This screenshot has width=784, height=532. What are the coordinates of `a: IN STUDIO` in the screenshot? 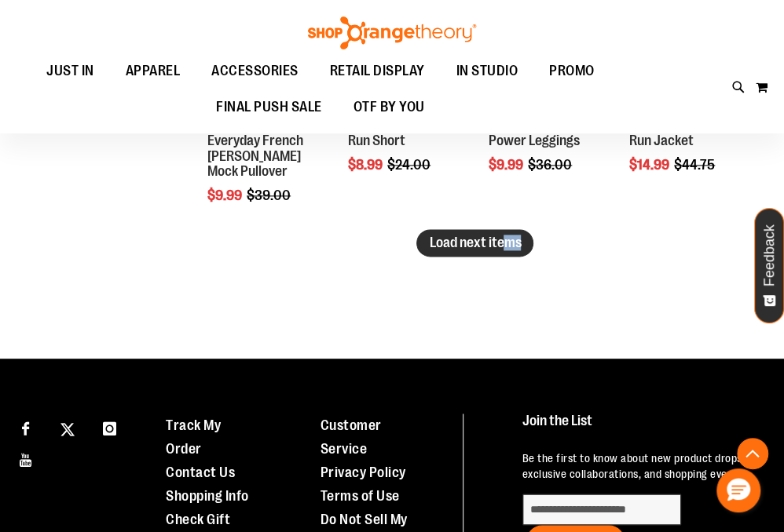 It's located at (487, 71).